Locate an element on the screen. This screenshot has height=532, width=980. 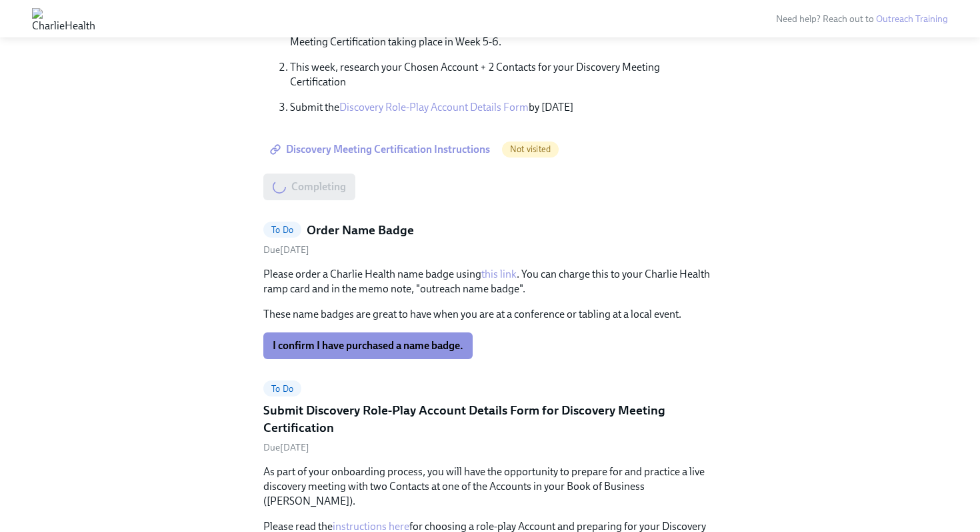
p: Please order a Charlie Health name badge using . You can charge this to your Charlie Health ramp ... is located at coordinates (490, 281).